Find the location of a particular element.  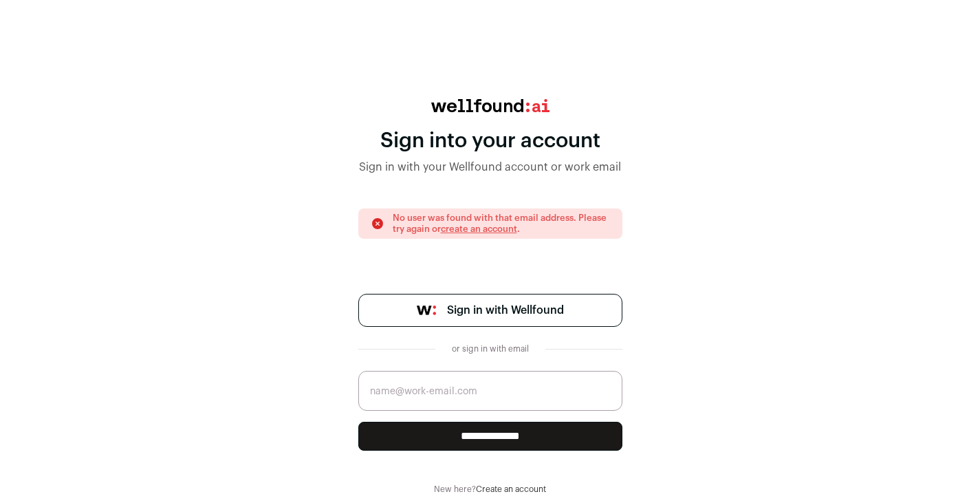

div: Sign in with your Wellfound account or work email is located at coordinates (490, 167).